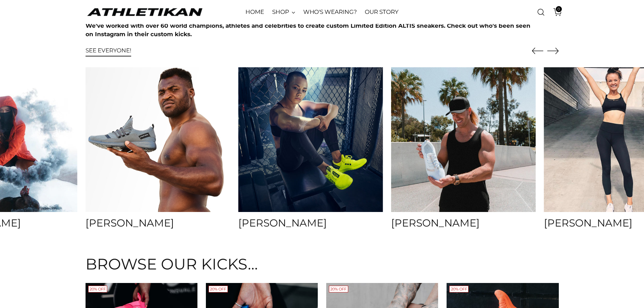  What do you see at coordinates (382, 12) in the screenshot?
I see `a: OUR STORY` at bounding box center [382, 12].